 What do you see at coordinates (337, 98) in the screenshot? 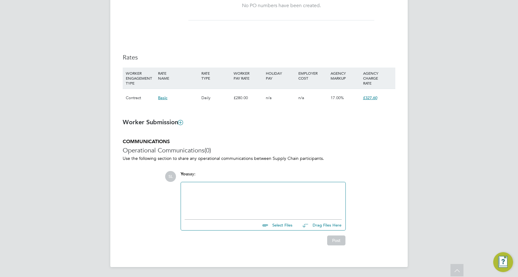
I see `span: 17.00%` at bounding box center [337, 98].